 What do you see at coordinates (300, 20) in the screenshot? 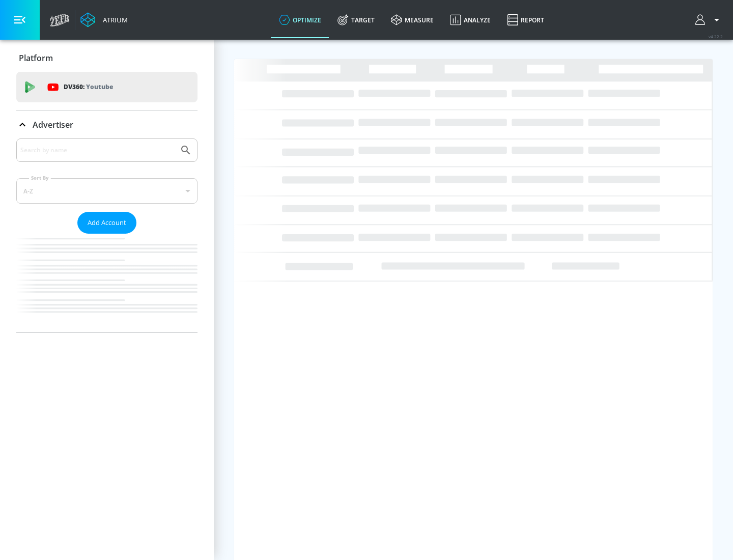
I see `a: optimize` at bounding box center [300, 20].